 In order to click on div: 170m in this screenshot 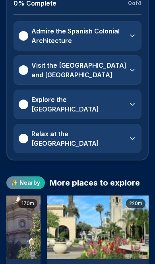, I will do `click(28, 203)`.